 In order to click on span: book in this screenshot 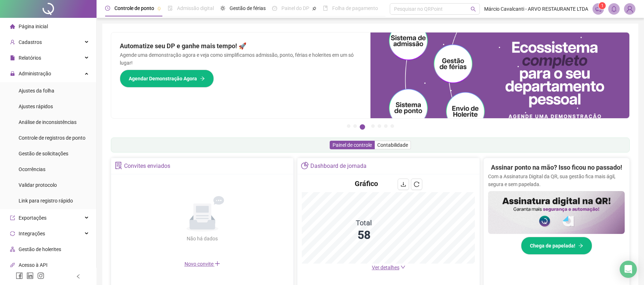, I will do `click(325, 8)`.